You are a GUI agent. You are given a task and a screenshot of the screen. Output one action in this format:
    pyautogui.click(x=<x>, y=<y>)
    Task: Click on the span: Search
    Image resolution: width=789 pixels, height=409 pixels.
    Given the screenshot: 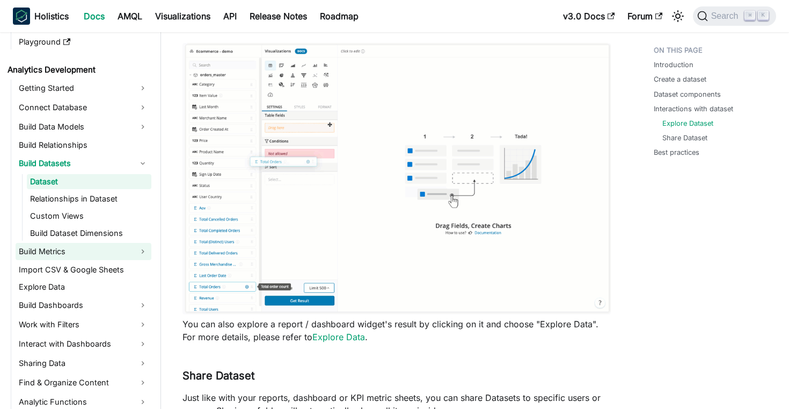 What is the action you would take?
    pyautogui.click(x=727, y=16)
    